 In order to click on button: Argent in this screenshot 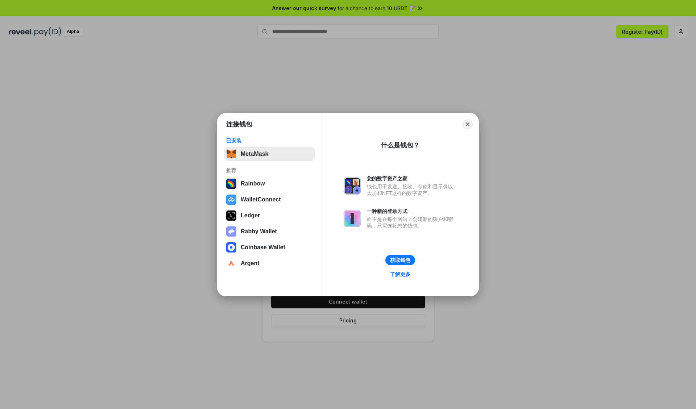, I will do `click(269, 263)`.